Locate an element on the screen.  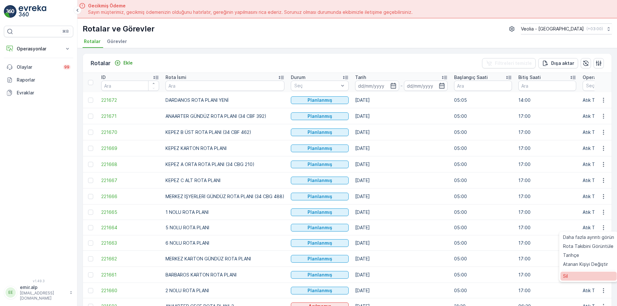
p: ⌘B is located at coordinates (66, 32).